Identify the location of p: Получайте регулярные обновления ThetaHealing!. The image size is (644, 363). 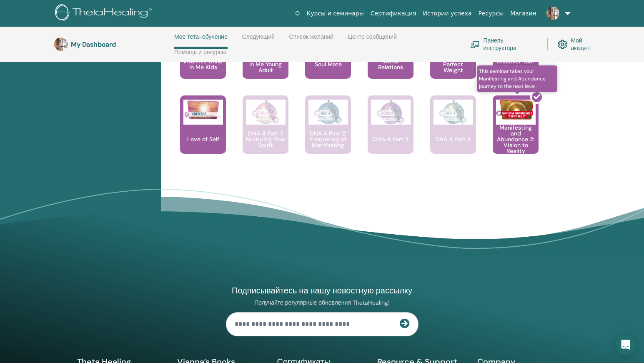
(322, 302).